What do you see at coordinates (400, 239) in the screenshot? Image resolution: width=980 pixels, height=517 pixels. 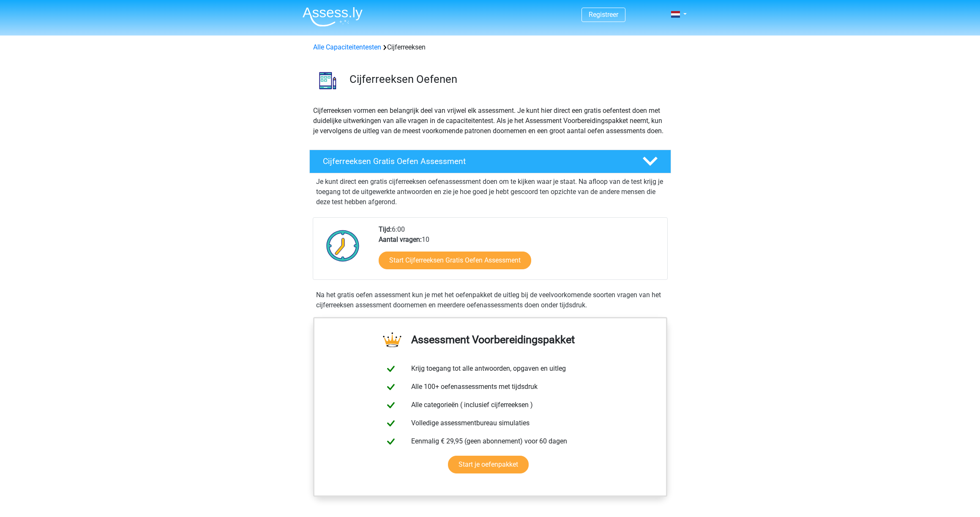 I see `b: Aantal vragen:` at bounding box center [400, 239].